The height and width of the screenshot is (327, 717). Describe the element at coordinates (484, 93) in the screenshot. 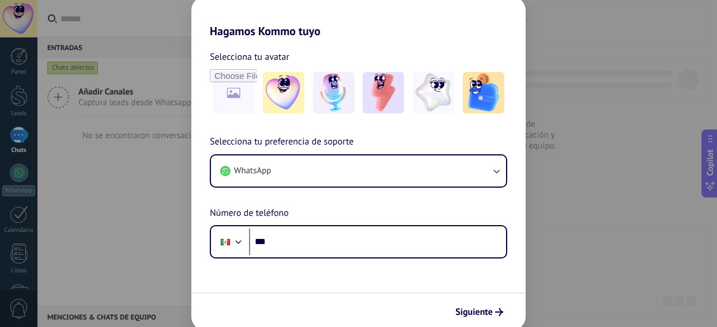

I see `img: -5.jpeg` at that location.